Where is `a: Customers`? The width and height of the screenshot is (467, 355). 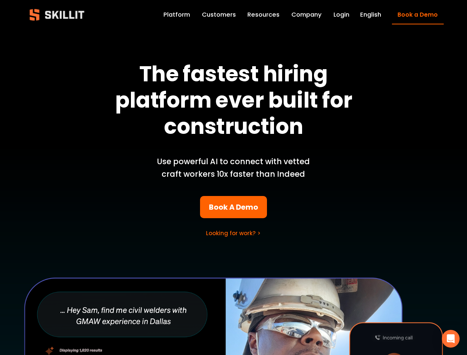
a: Customers is located at coordinates (219, 15).